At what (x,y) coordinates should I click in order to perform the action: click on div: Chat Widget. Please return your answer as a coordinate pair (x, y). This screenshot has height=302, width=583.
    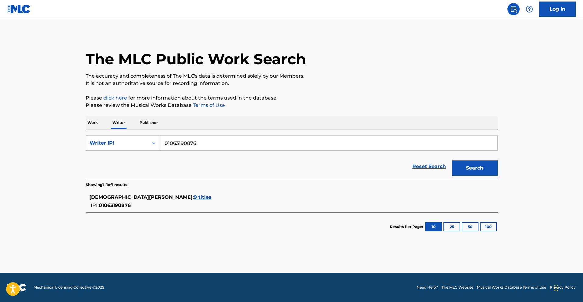
    Looking at the image, I should click on (567, 288).